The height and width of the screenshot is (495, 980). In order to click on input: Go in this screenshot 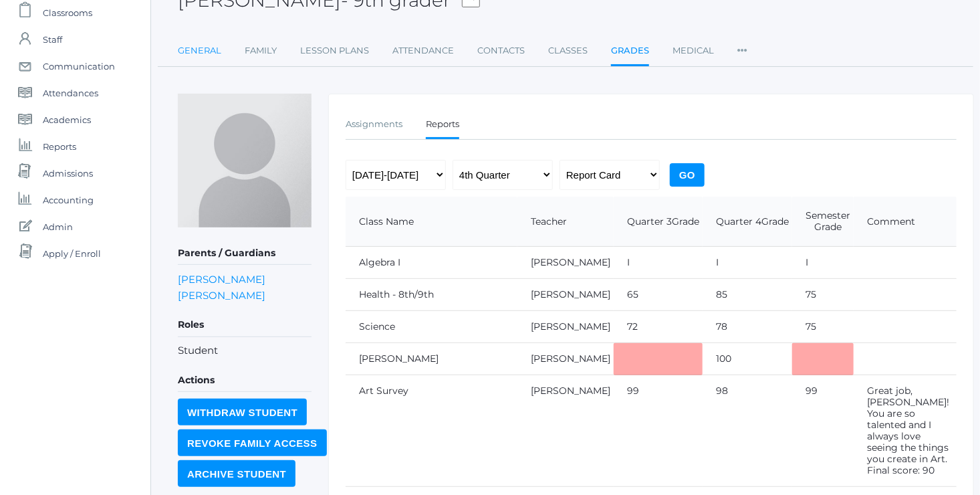, I will do `click(687, 174)`.